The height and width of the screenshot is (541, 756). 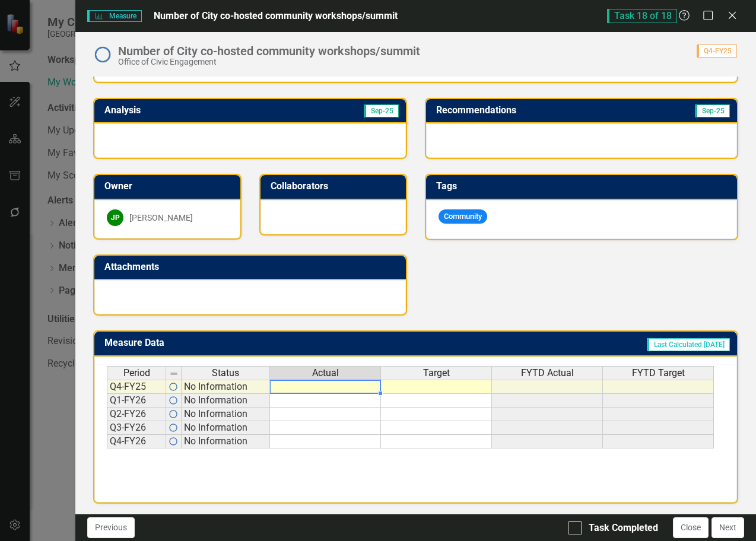 What do you see at coordinates (436, 373) in the screenshot?
I see `span: Target` at bounding box center [436, 373].